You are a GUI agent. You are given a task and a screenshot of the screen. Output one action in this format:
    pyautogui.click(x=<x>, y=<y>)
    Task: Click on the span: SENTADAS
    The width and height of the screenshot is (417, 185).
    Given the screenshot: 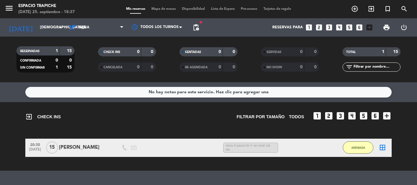 What is the action you would take?
    pyautogui.click(x=193, y=52)
    